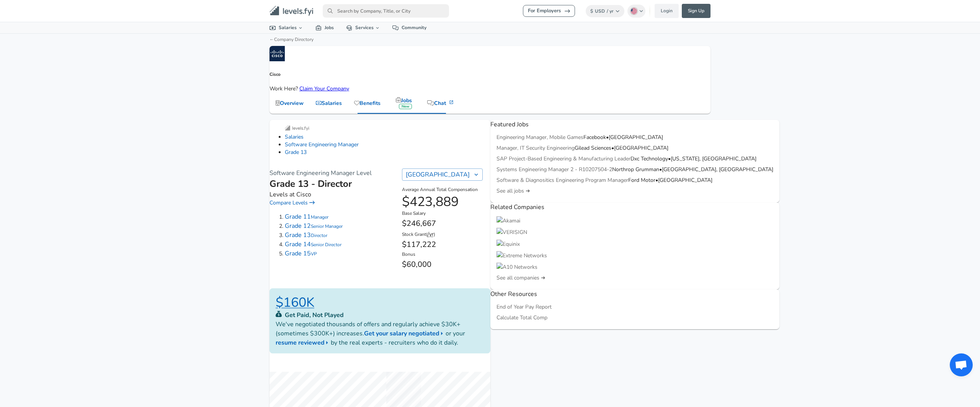 This screenshot has width=980, height=407. What do you see at coordinates (635, 124) in the screenshot?
I see `p: Featured Jobs` at bounding box center [635, 124].